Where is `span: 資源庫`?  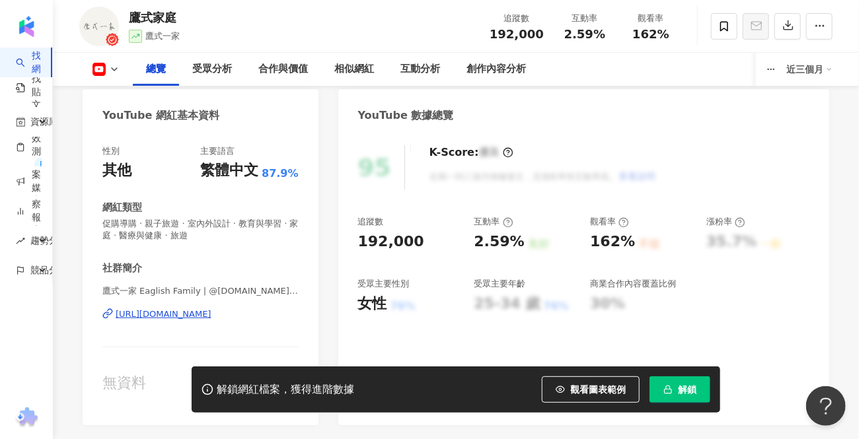
span: 資源庫 is located at coordinates (44, 122).